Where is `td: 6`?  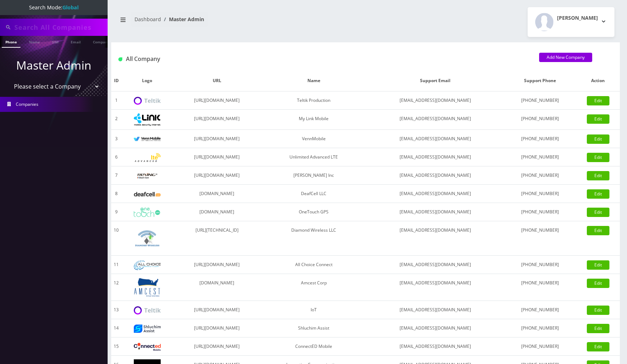
td: 6 is located at coordinates (116, 157).